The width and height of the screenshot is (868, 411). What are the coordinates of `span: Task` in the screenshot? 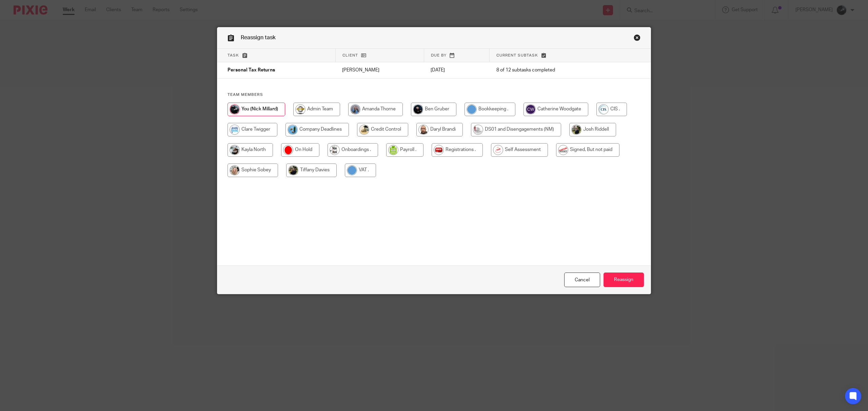 It's located at (233, 56).